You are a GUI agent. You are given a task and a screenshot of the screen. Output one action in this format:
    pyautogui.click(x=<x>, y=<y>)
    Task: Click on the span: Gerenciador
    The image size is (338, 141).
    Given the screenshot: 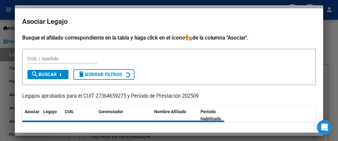 What is the action you would take?
    pyautogui.click(x=111, y=111)
    